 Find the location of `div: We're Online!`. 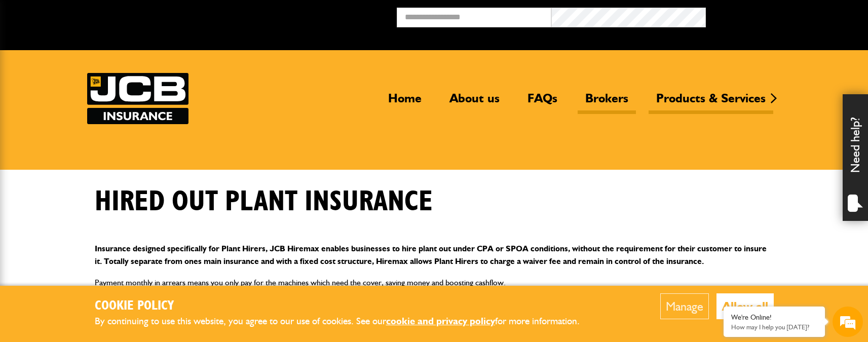

div: We're Online! is located at coordinates (774, 317).